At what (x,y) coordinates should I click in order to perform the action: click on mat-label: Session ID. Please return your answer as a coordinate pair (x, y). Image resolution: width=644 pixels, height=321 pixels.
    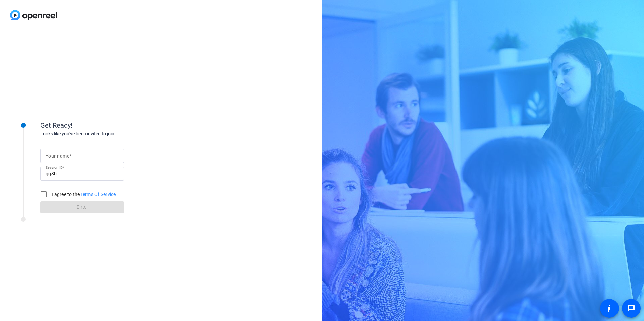
    Looking at the image, I should click on (54, 167).